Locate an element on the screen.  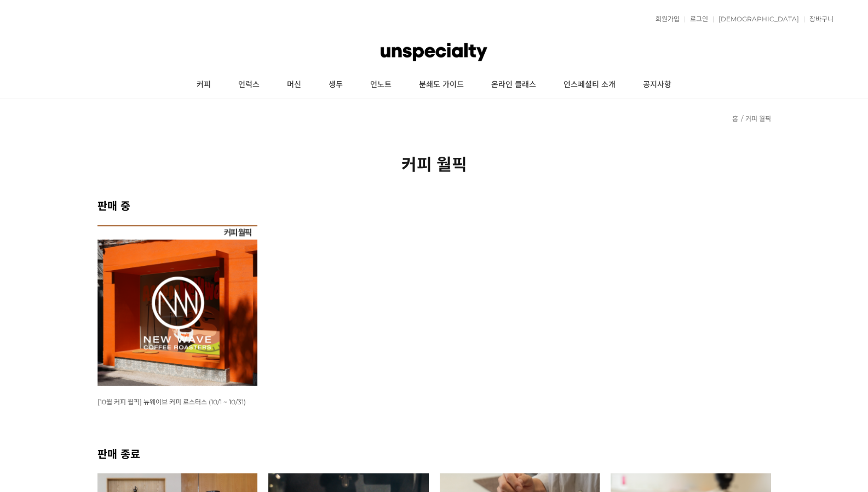
a: 머신 is located at coordinates (294, 85).